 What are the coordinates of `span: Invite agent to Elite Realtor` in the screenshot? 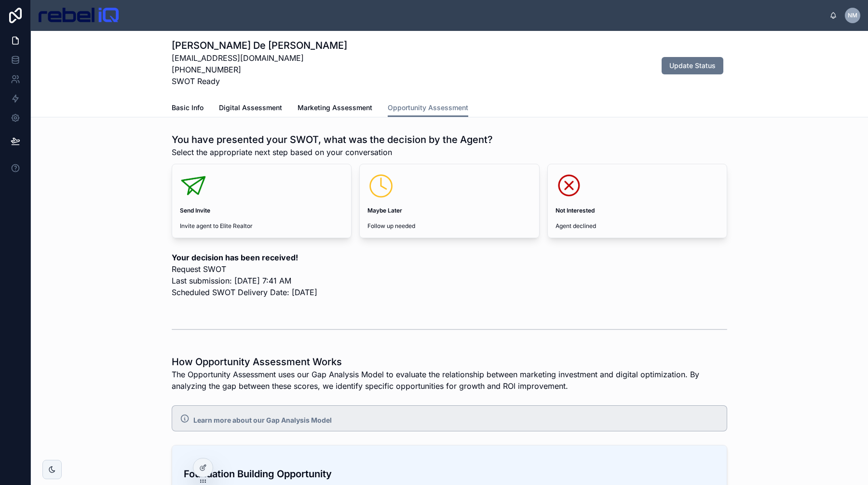 It's located at (261, 226).